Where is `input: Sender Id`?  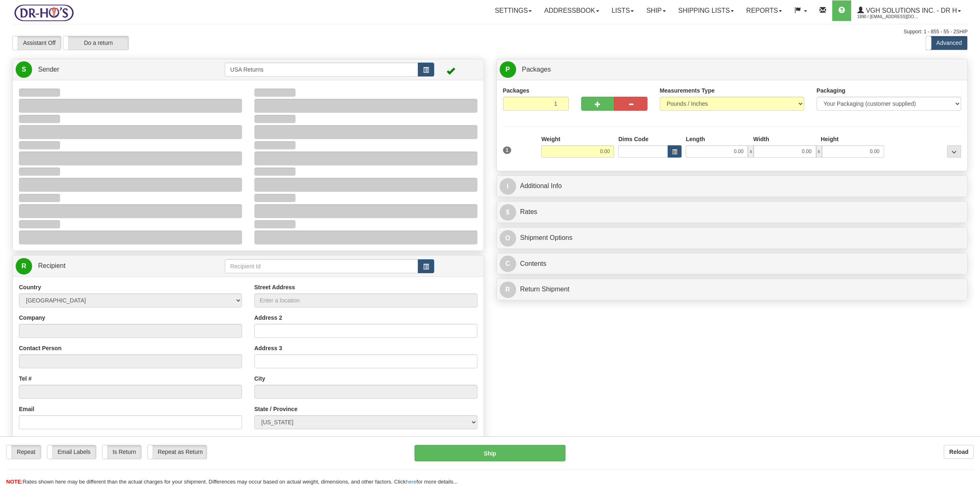
input: Sender Id is located at coordinates (321, 70).